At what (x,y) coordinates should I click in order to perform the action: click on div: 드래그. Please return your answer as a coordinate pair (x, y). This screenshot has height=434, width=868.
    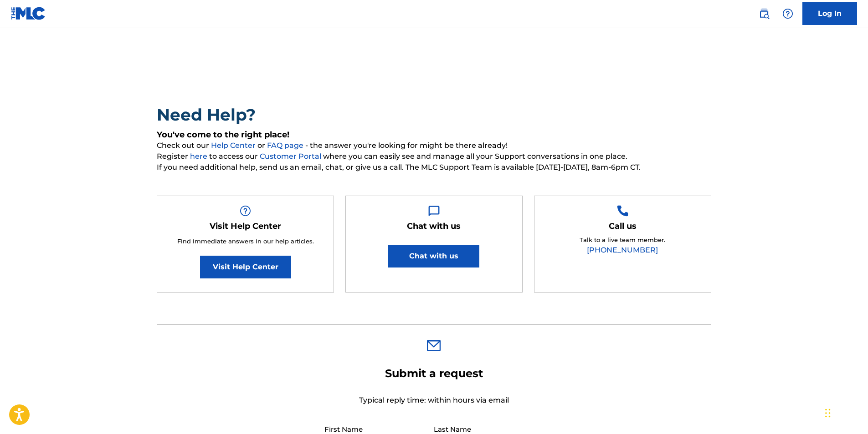
    Looking at the image, I should click on (829, 414).